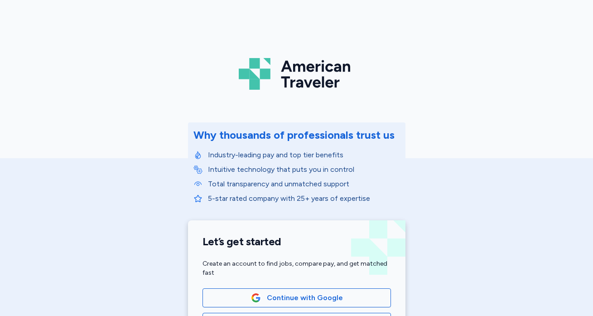 The image size is (593, 316). What do you see at coordinates (297, 298) in the screenshot?
I see `button: Google LogoContinue with Google` at bounding box center [297, 298].